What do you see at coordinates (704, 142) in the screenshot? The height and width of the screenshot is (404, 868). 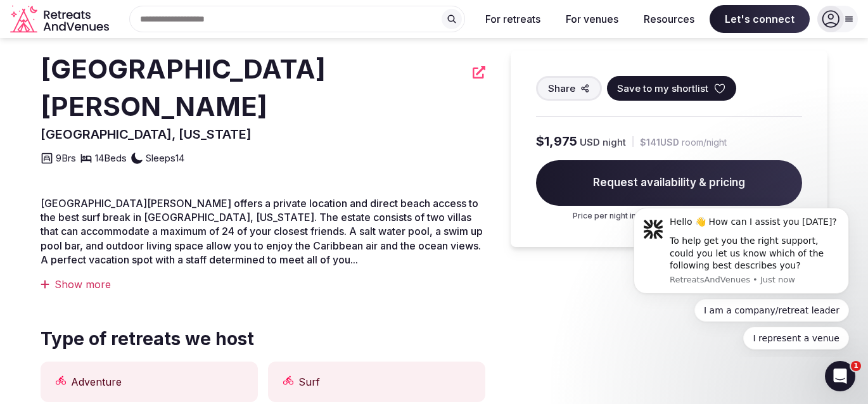 I see `span: room/night` at bounding box center [704, 142].